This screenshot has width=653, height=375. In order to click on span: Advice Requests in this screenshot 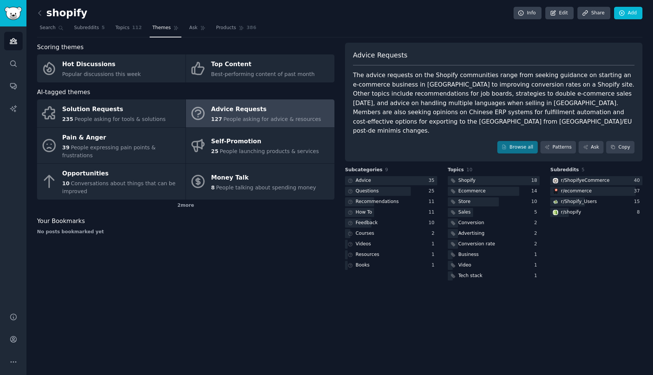, I will do `click(380, 55)`.